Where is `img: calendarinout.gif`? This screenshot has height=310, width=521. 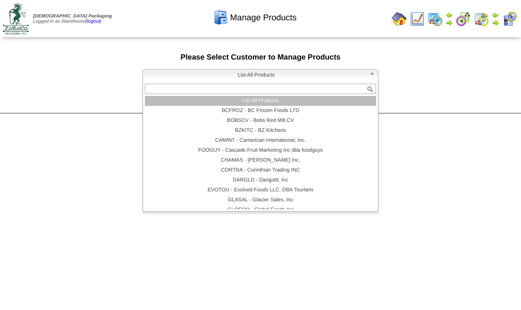 img: calendarinout.gif is located at coordinates (482, 19).